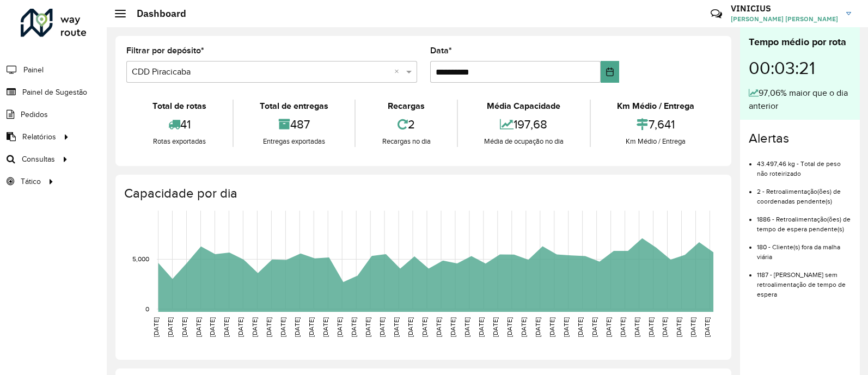  What do you see at coordinates (165, 51) in the screenshot?
I see `label: Filtrar por depósito` at bounding box center [165, 51].